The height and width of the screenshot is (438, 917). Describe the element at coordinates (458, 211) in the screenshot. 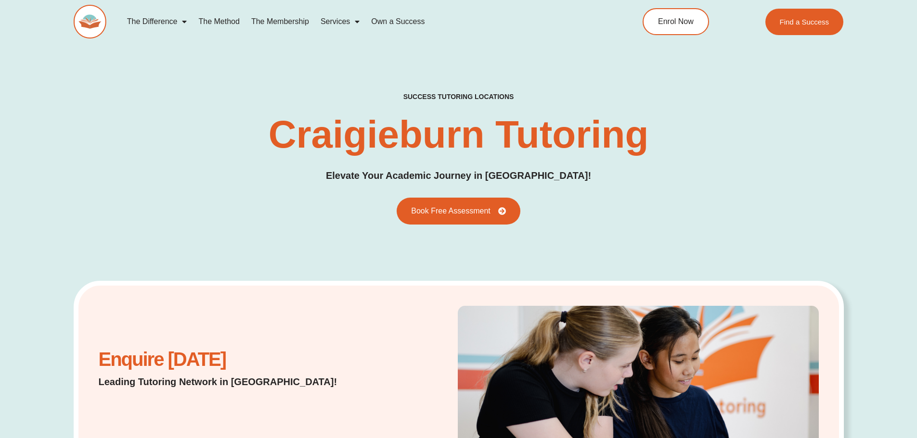

I see `a: Book Free Assessment` at that location.